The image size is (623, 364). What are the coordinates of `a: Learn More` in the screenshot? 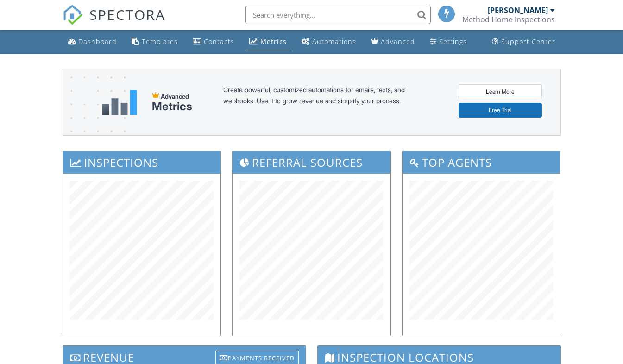 It's located at (500, 92).